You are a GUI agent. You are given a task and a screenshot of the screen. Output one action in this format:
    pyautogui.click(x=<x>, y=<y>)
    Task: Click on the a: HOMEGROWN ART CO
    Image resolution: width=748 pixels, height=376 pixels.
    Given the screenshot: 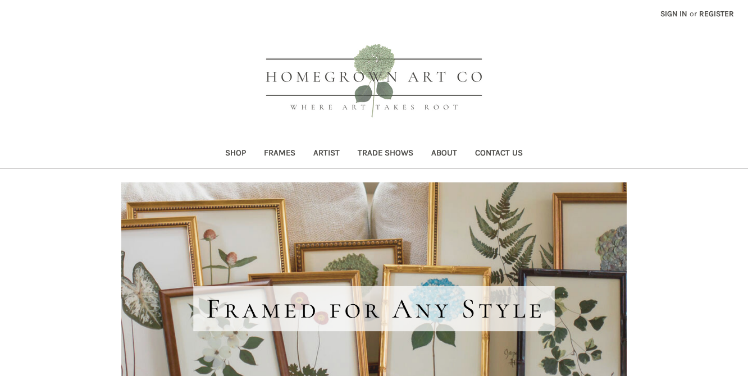 What is the action you would take?
    pyautogui.click(x=374, y=82)
    